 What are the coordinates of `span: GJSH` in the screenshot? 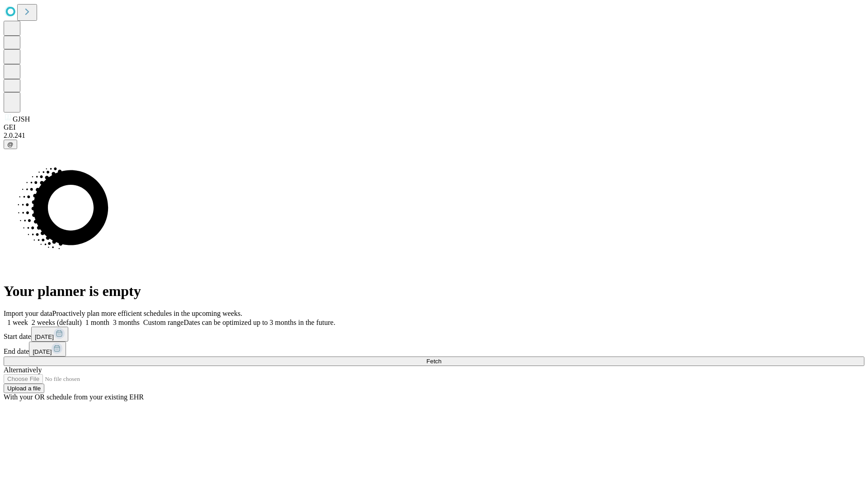 It's located at (22, 119).